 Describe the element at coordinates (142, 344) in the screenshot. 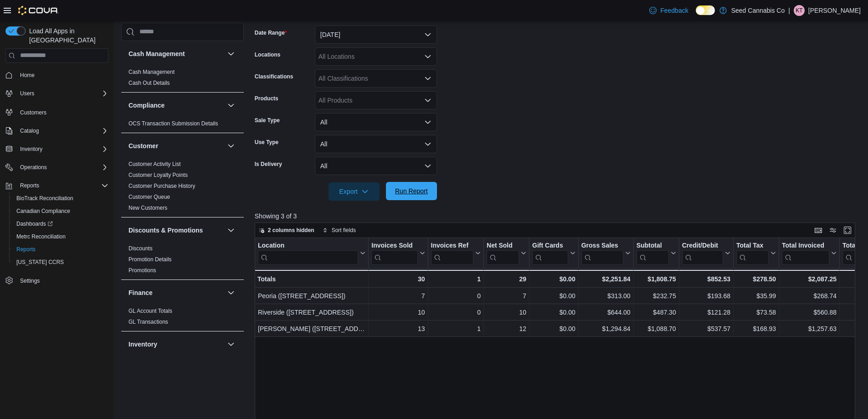

I see `h3: Inventory` at that location.